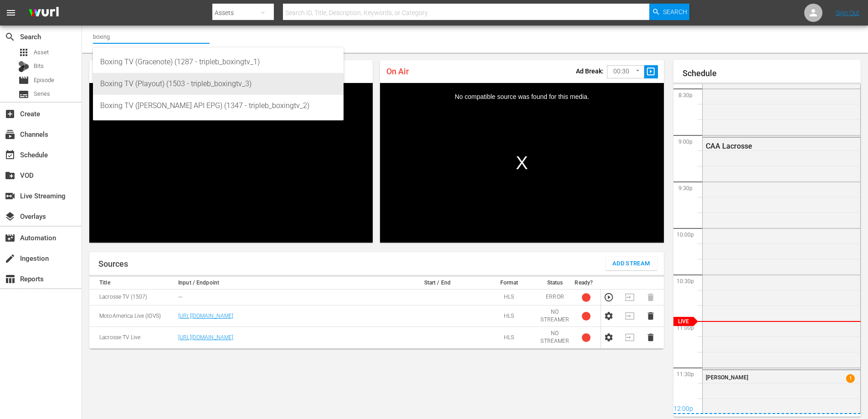 Image resolution: width=868 pixels, height=419 pixels. I want to click on span: Schedule, so click(10, 155).